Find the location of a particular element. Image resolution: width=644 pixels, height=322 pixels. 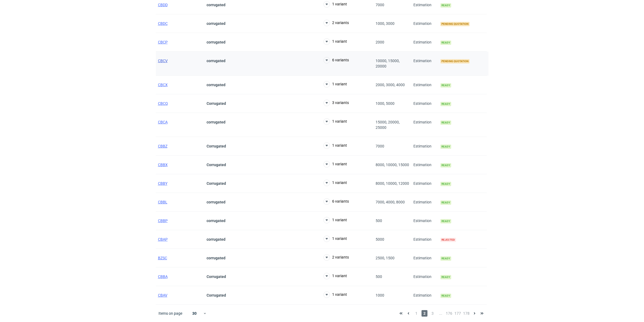

span: CBCX is located at coordinates (163, 85).